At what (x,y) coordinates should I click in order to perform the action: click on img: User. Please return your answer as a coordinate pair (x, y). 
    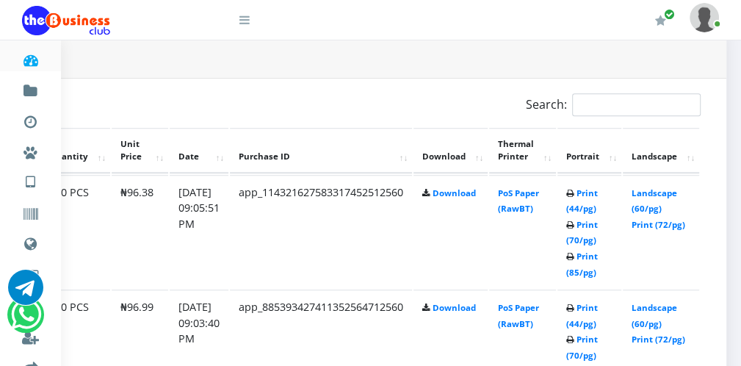
    Looking at the image, I should click on (705, 17).